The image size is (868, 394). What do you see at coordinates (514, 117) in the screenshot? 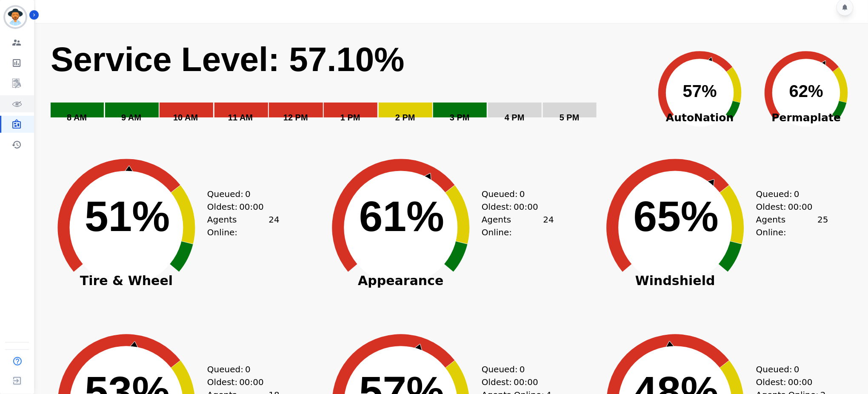
I see `text: 4 PM` at bounding box center [514, 117].